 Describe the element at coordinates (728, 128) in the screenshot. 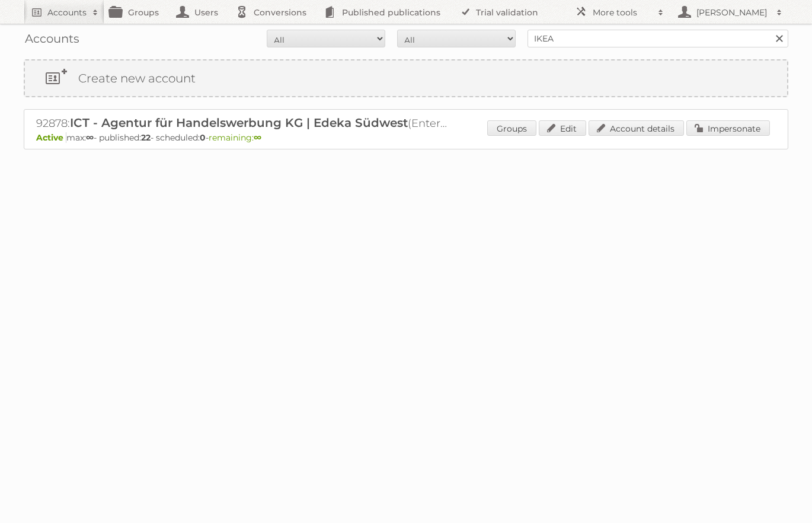

I see `a: Impersonate` at that location.